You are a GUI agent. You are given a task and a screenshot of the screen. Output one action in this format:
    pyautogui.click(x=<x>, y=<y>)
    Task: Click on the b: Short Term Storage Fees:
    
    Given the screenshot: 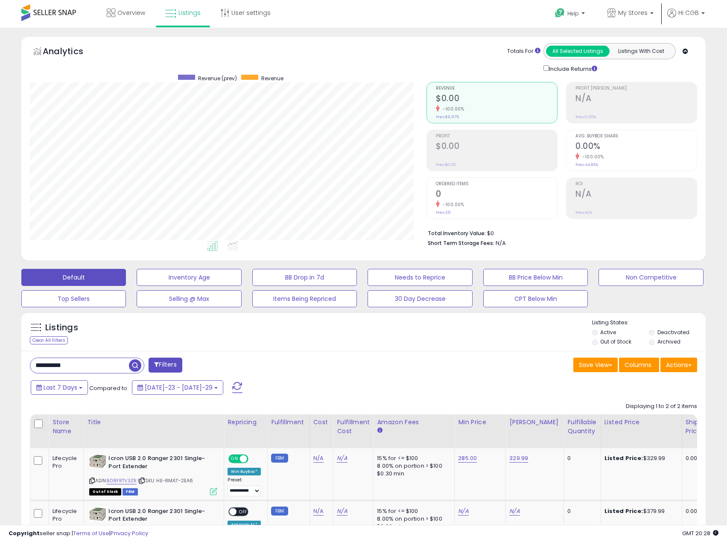 What is the action you would take?
    pyautogui.click(x=461, y=243)
    